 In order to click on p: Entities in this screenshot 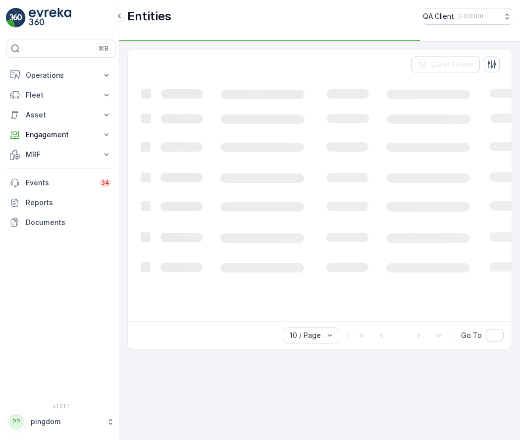, I will do `click(149, 16)`.